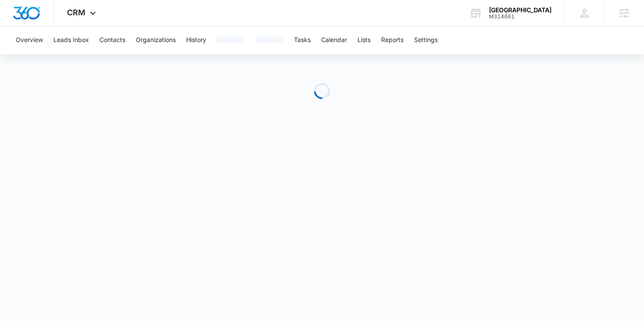  I want to click on button: History, so click(196, 40).